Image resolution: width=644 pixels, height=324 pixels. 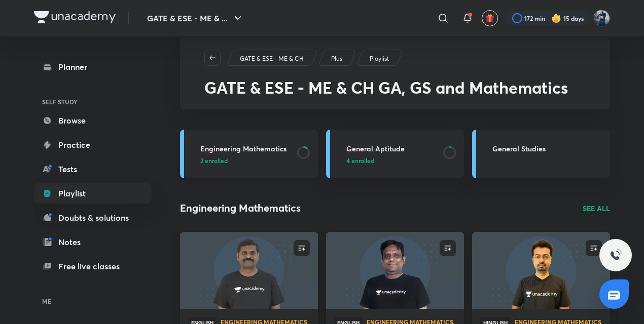 What do you see at coordinates (272, 59) in the screenshot?
I see `a: GATE & ESE - ME & CH` at bounding box center [272, 59].